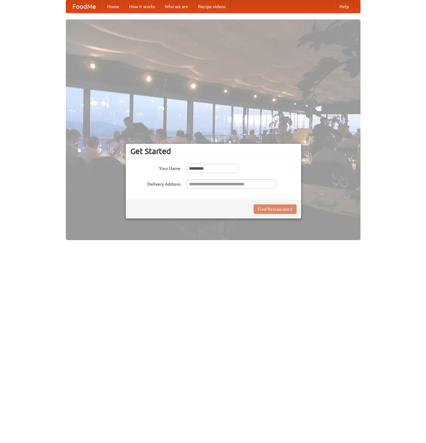 This screenshot has height=443, width=426. Describe the element at coordinates (113, 7) in the screenshot. I see `a: Home` at that location.